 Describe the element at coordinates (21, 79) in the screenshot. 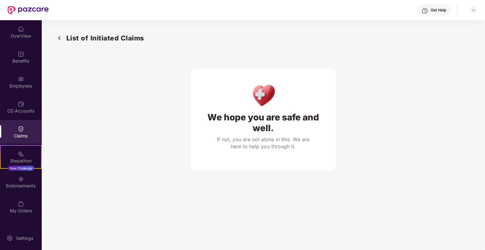

I see `img: svg+xml;base64,PHN2ZyBpZD0iRW1wbG95ZWVzIiB4bWxucz0iaHR0cDovL3d3dy53My5vcmcvMjAwMC9zdmciIHdpZHRoPS...` at that location.